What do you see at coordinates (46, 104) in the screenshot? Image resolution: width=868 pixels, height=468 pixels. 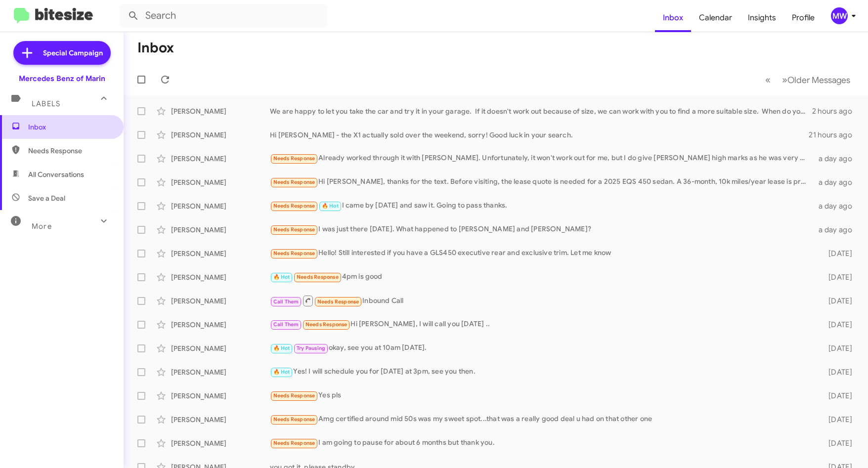 I see `span: Labels` at bounding box center [46, 104].